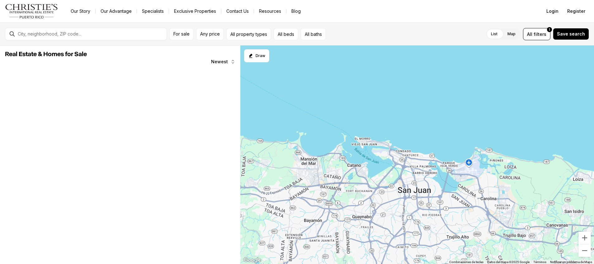  What do you see at coordinates (511, 34) in the screenshot?
I see `label: Map` at bounding box center [511, 34].